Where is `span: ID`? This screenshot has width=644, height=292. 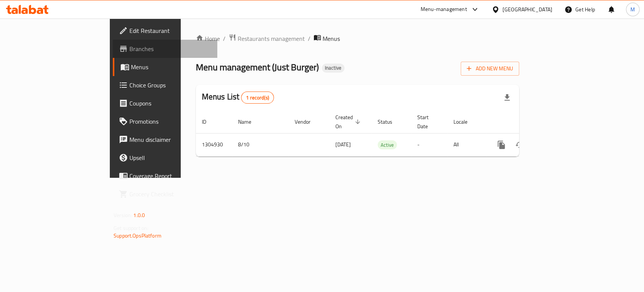 span: ID is located at coordinates (209, 122).